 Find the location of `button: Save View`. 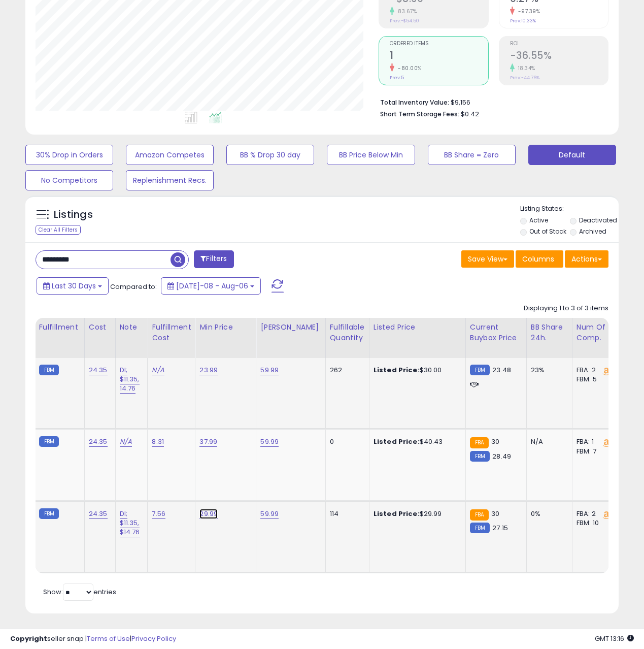

button: Save View is located at coordinates (488, 259).